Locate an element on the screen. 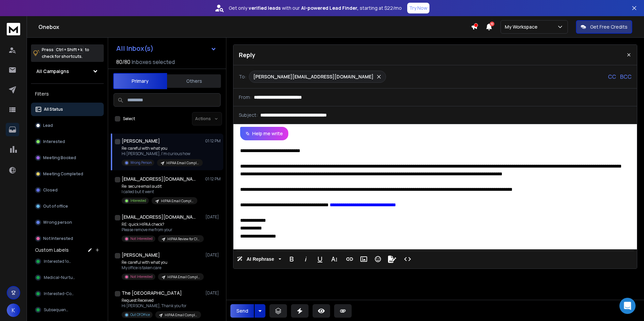 This screenshot has height=321, width=644. button: All Campaigns is located at coordinates (67, 71).